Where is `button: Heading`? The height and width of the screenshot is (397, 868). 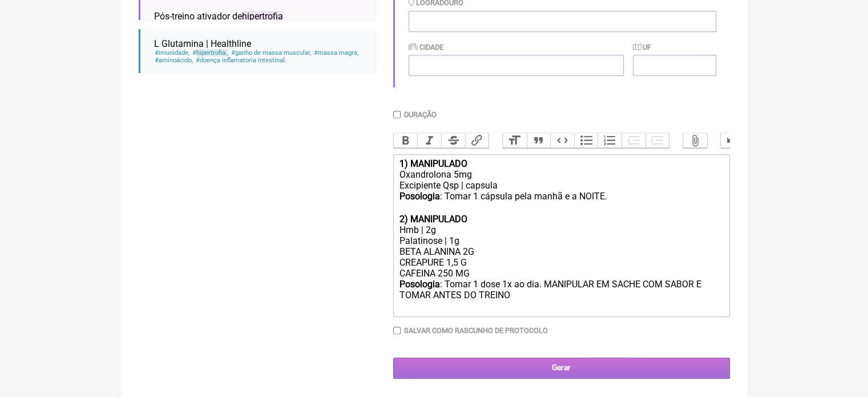
button: Heading is located at coordinates (515, 140).